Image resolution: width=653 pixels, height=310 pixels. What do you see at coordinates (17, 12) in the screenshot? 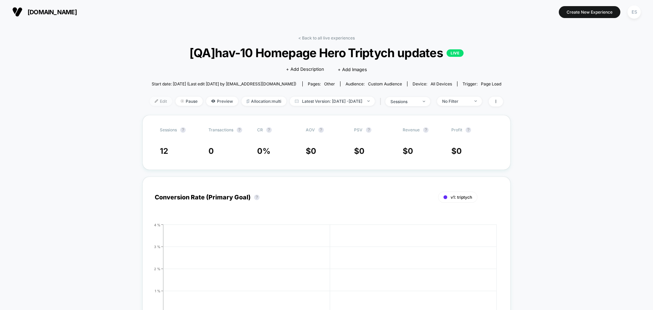
I see `img: Visually logo` at bounding box center [17, 12].